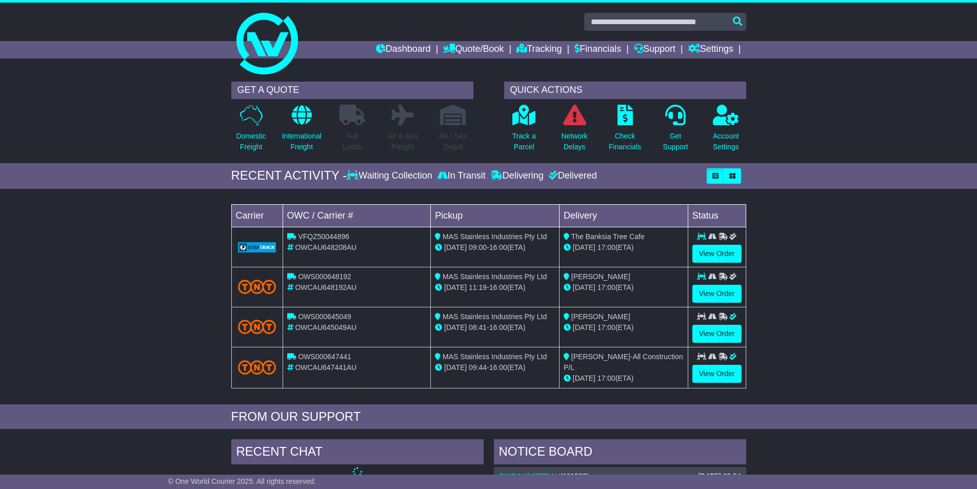 The width and height of the screenshot is (977, 489). Describe the element at coordinates (571, 176) in the screenshot. I see `div: Delivered` at that location.